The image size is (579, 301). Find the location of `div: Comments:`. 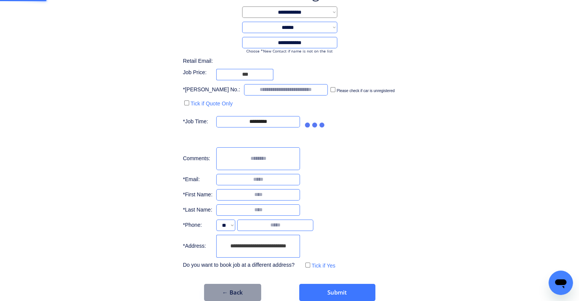

div: Comments: is located at coordinates (198, 159).